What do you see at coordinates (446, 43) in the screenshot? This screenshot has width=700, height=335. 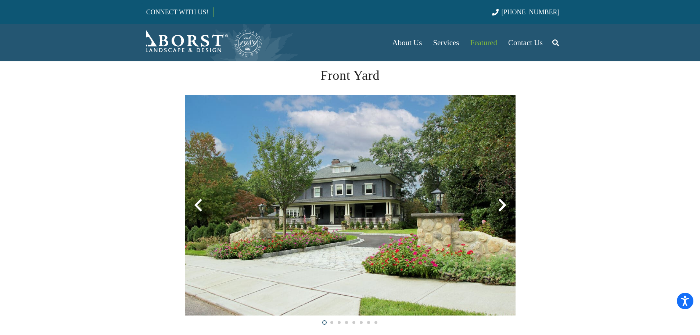 I see `span: Services` at bounding box center [446, 43].